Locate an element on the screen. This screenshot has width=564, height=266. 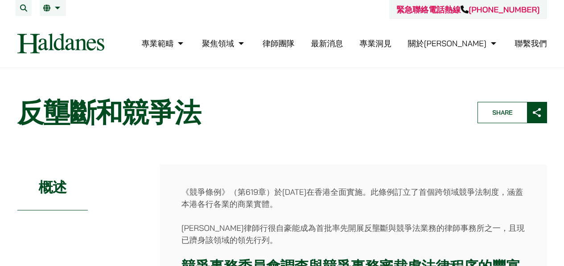
a: 聯繫我們 is located at coordinates (531, 43).